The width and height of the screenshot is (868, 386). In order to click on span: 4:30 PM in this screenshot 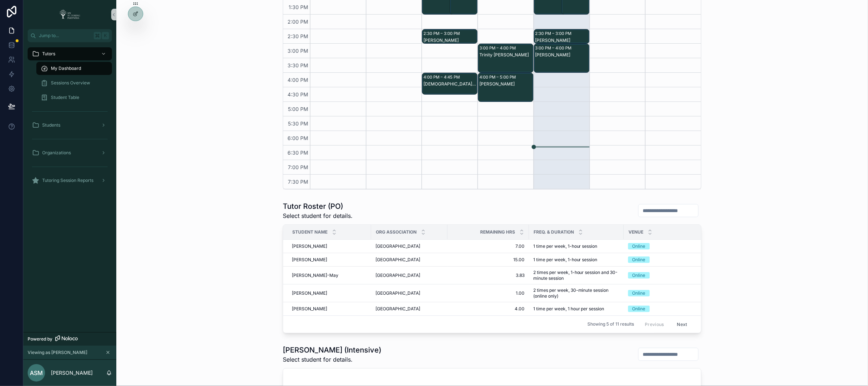, I will do `click(298, 94)`.